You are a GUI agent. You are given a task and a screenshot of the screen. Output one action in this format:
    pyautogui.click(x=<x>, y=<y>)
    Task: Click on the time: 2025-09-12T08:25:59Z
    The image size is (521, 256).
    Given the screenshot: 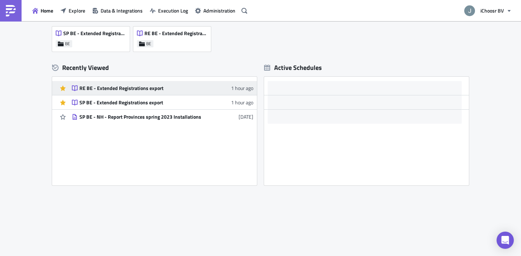 What is the action you would take?
    pyautogui.click(x=242, y=88)
    